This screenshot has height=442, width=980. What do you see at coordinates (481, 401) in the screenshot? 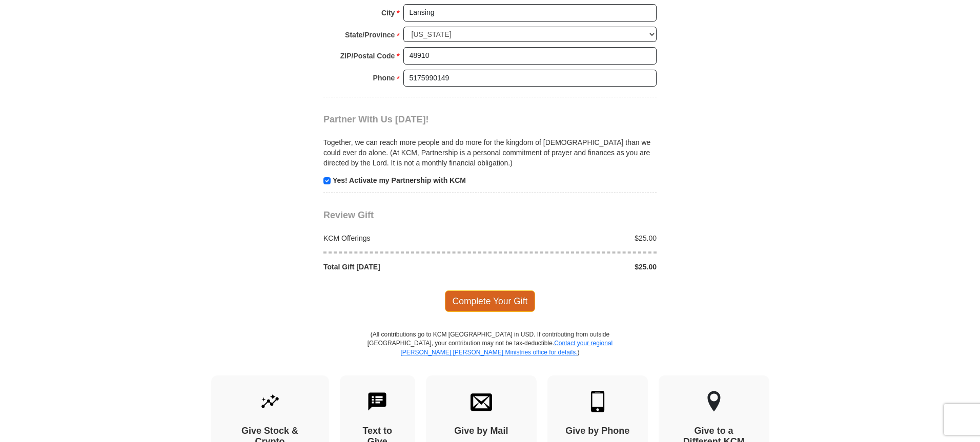
I see `img: envelope.svg` at bounding box center [481, 401].